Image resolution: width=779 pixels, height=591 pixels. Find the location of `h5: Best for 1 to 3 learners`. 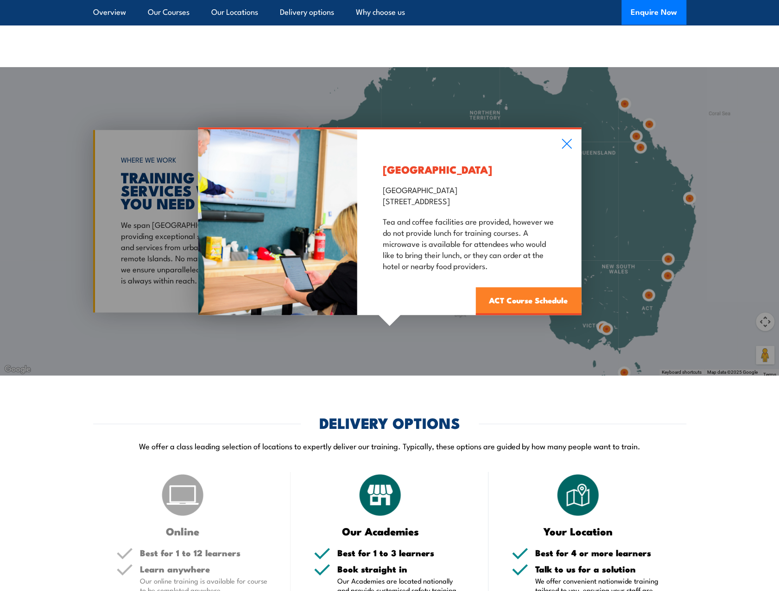

h5: Best for 1 to 3 learners is located at coordinates (401, 553).